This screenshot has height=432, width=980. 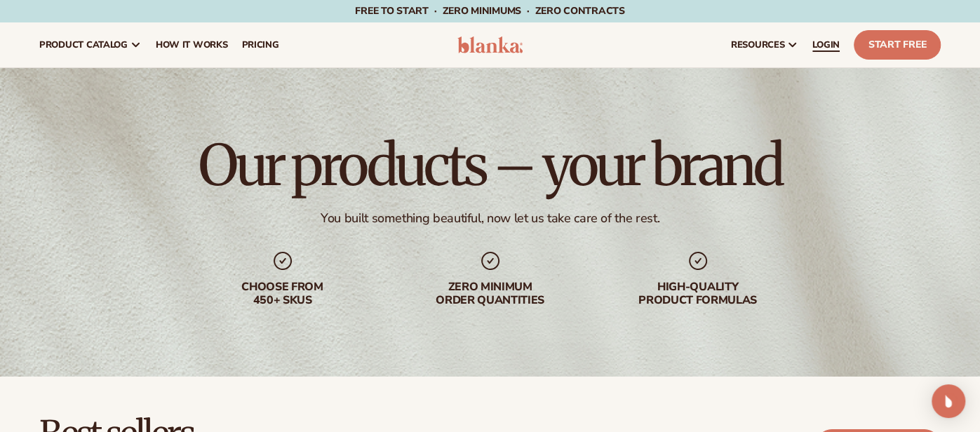 What do you see at coordinates (489, 218) in the screenshot?
I see `div: You built something beautiful, now let us take care of the rest.` at bounding box center [489, 218].